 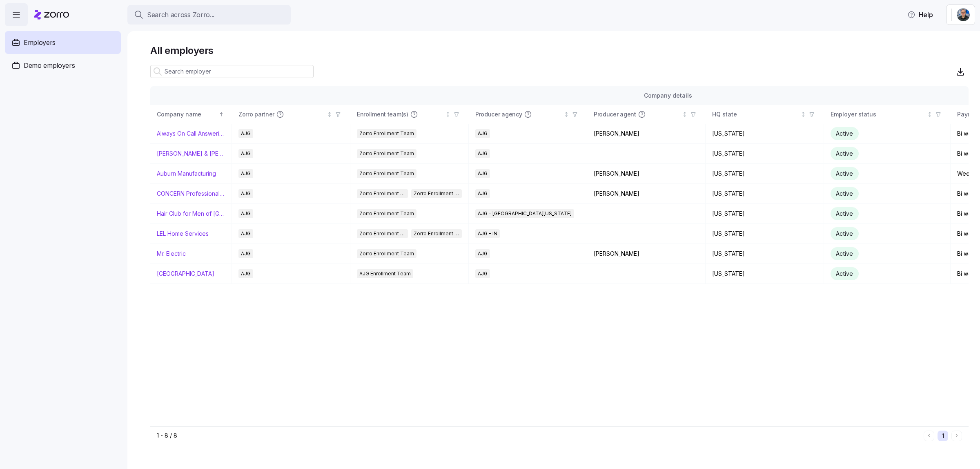 I want to click on div: Employer status, so click(x=878, y=114).